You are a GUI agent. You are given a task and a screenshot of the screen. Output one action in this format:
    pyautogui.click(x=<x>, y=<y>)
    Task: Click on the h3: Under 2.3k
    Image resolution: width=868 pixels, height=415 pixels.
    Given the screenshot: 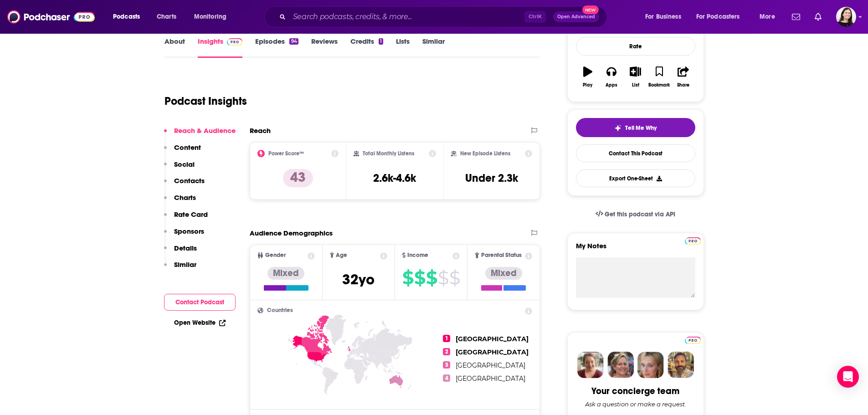 What is the action you would take?
    pyautogui.click(x=492, y=178)
    